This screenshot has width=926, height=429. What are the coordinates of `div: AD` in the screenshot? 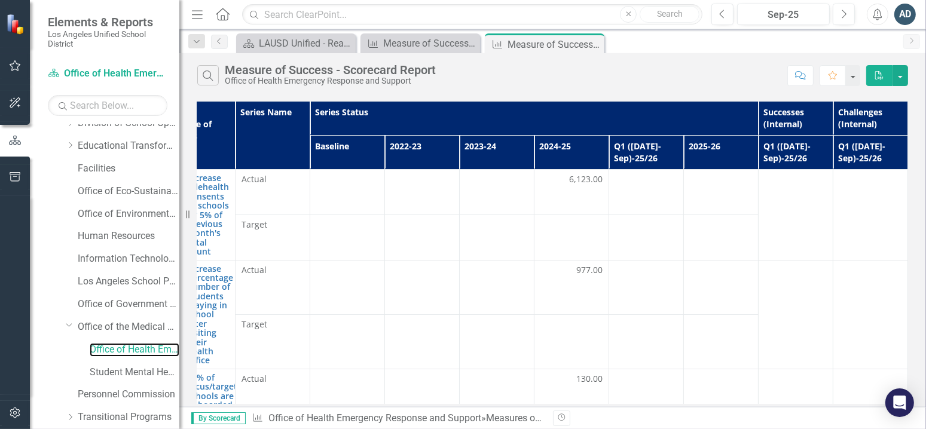 It's located at (905, 14).